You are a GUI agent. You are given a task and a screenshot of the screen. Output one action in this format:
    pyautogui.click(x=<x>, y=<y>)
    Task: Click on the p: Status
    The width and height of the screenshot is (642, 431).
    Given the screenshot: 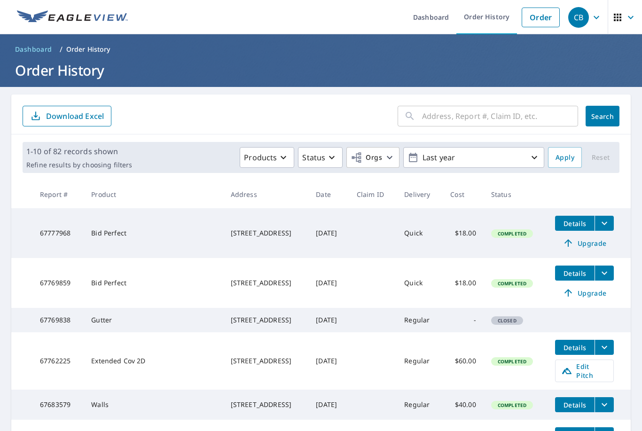 What is the action you would take?
    pyautogui.click(x=313, y=157)
    